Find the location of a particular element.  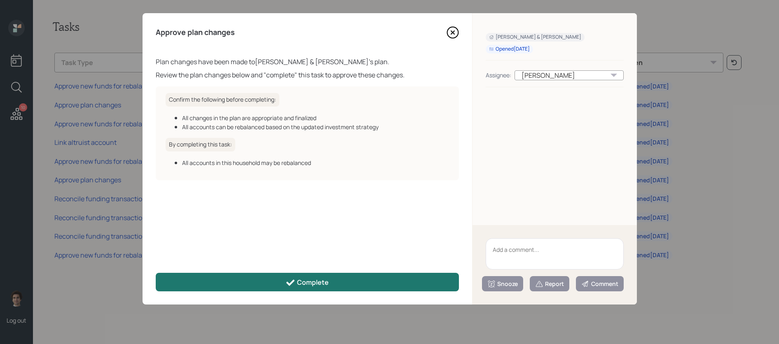

div: Comment is located at coordinates (600, 284).